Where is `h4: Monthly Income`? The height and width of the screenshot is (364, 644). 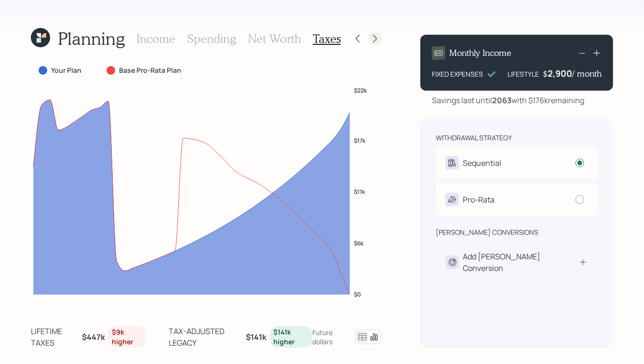 h4: Monthly Income is located at coordinates (480, 53).